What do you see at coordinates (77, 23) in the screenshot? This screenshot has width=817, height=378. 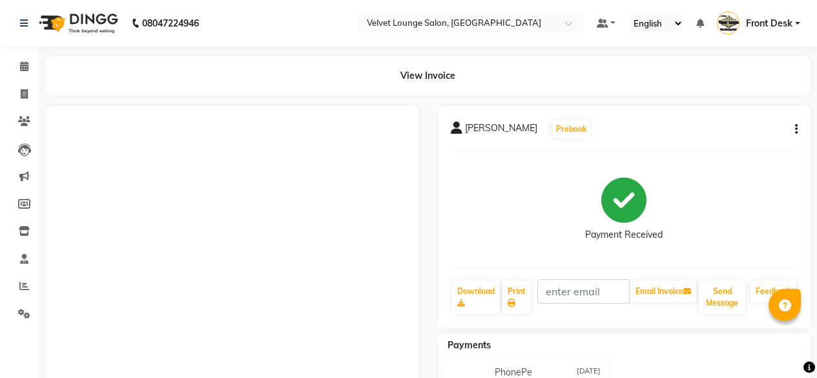 I see `img: logo` at bounding box center [77, 23].